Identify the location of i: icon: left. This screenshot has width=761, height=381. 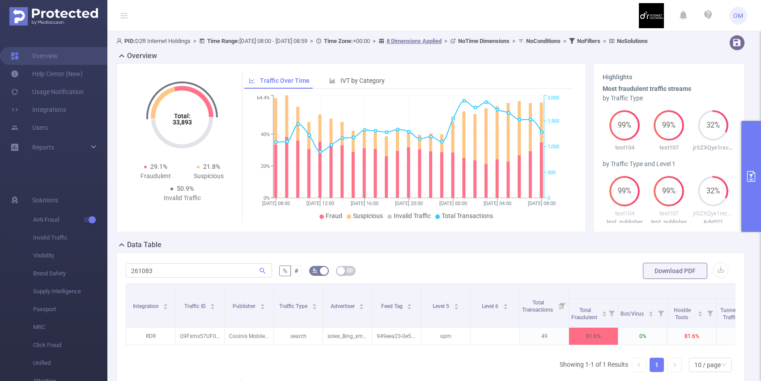
(639, 365).